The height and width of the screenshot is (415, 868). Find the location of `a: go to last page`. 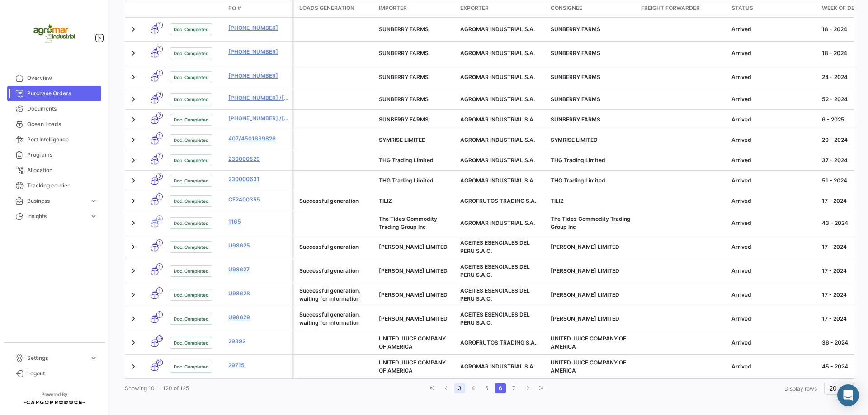

a: go to last page is located at coordinates (541, 388).